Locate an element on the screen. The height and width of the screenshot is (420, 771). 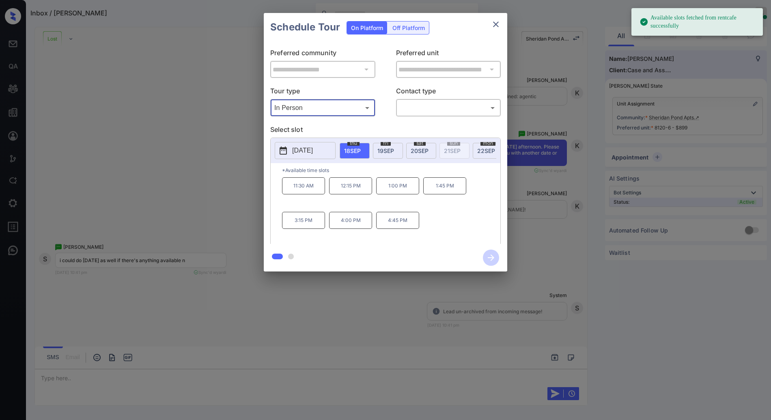
span: 19 SEP is located at coordinates (386, 151).